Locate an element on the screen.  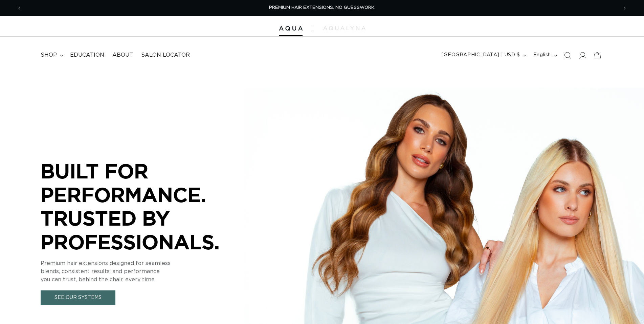
button: Previous announcement is located at coordinates (19, 8).